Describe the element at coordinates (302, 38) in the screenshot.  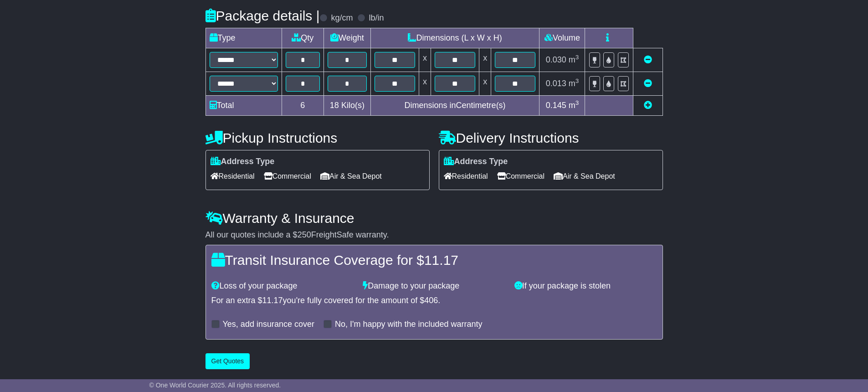
I see `td: Qty` at that location.